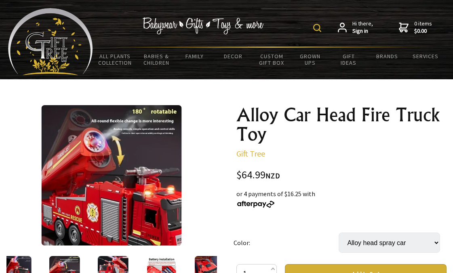 This screenshot has height=273, width=453. What do you see at coordinates (342, 198) in the screenshot?
I see `div: or 4 payments of $16.25 with` at bounding box center [342, 198].